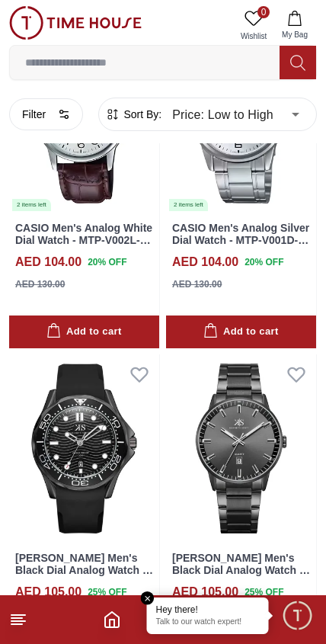  I want to click on button: Filter, so click(46, 114).